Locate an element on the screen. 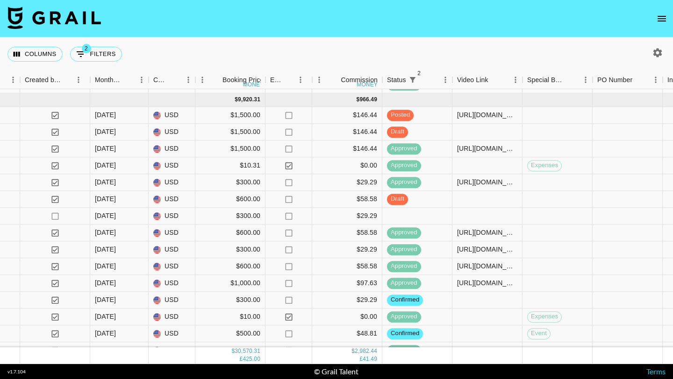 Image resolution: width=673 pixels, height=379 pixels. div: 41.49 is located at coordinates (369, 360).